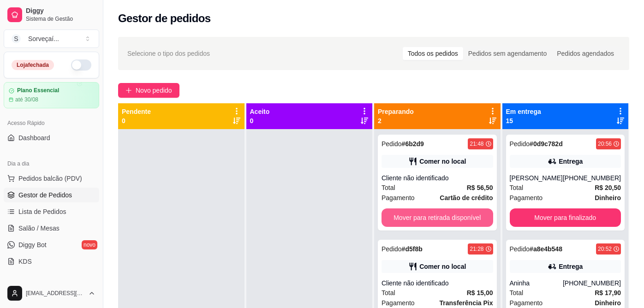  I want to click on button: Select a team, so click(52, 39).